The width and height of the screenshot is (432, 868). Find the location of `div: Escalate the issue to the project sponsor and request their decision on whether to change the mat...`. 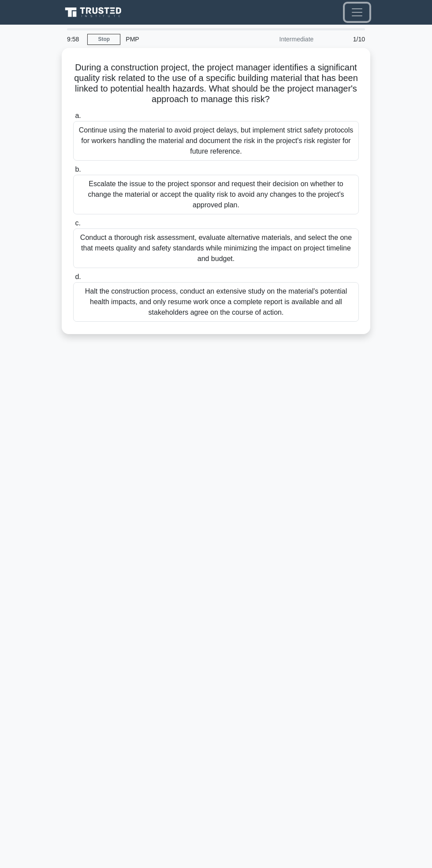

div: Escalate the issue to the project sponsor and request their decision on whether to change the mat... is located at coordinates (216, 194).